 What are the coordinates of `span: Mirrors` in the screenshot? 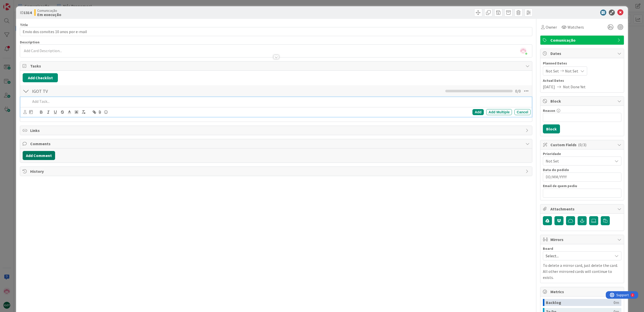 It's located at (582, 239).